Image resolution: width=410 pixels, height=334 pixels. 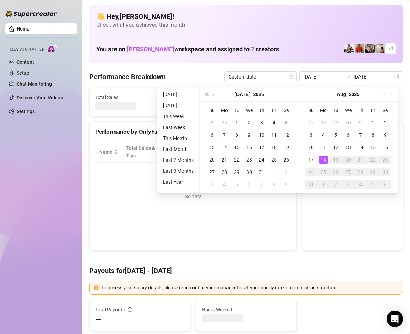 I want to click on span: Custom date, so click(x=260, y=77).